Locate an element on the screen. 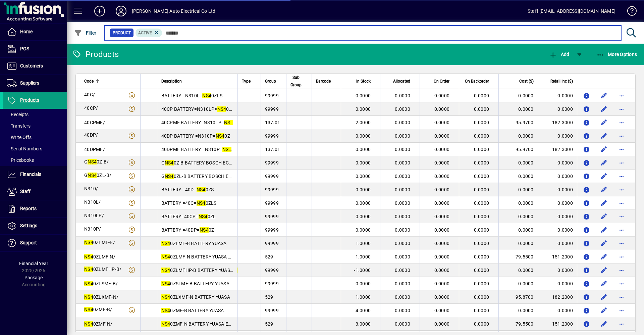 This screenshot has height=335, width=644. span: Transfers is located at coordinates (19, 126).